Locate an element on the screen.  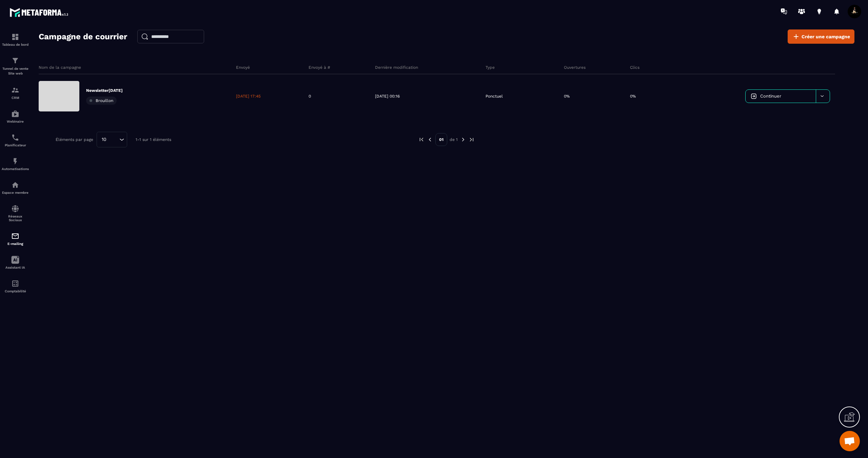
a: automationsautomationsAutomatisations is located at coordinates (15, 164).